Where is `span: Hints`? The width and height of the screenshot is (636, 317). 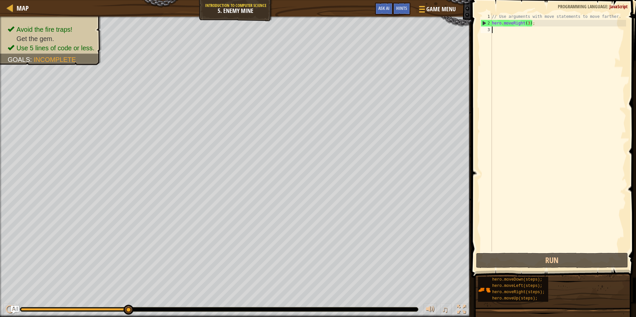 span: Hints is located at coordinates (402, 8).